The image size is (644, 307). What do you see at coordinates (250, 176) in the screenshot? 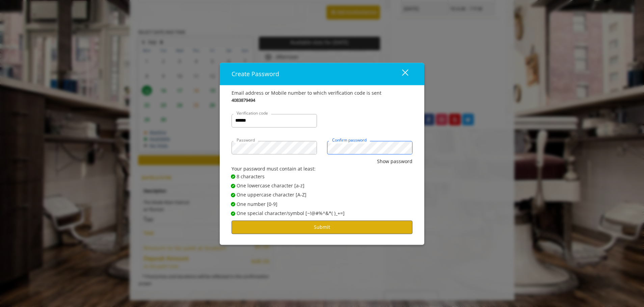
I see `span: 8 characters` at bounding box center [250, 176].